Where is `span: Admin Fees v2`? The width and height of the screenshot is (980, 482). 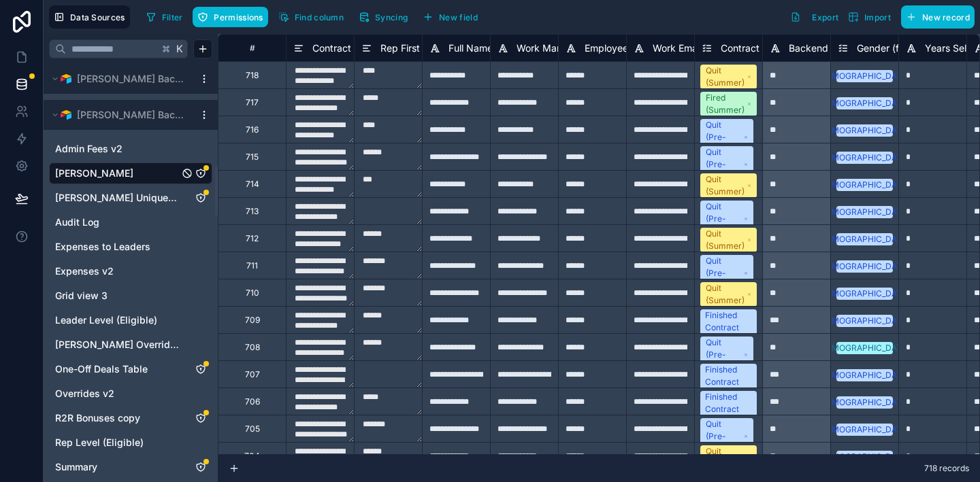
span: Admin Fees v2 is located at coordinates (89, 149).